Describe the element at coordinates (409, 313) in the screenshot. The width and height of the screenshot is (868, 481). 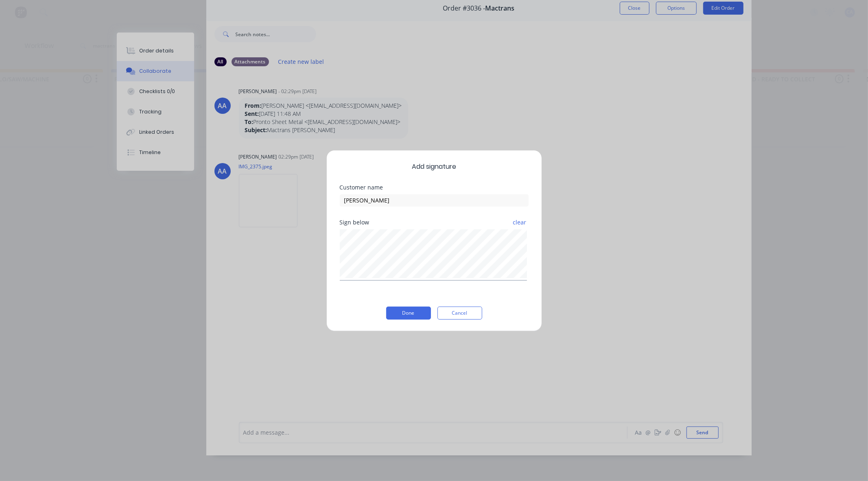
I see `button: Done` at that location.